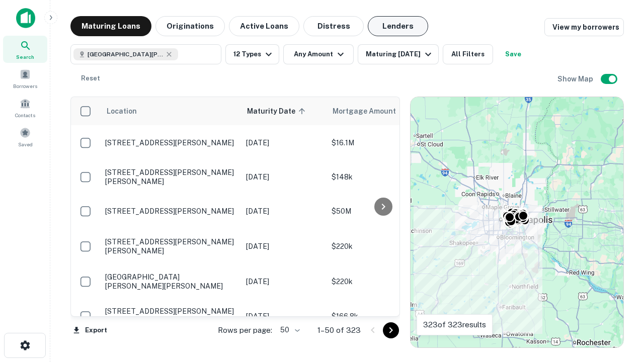 The image size is (644, 362). I want to click on p: $148k, so click(382, 177).